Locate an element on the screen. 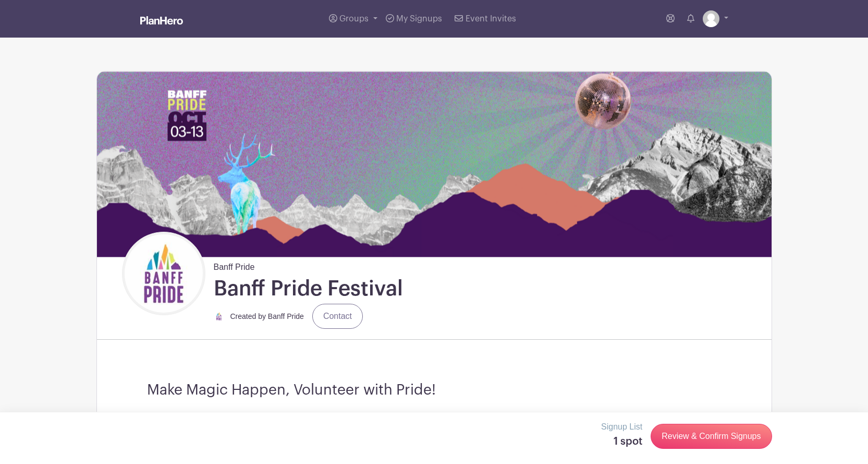 The height and width of the screenshot is (464, 868). h3: Make Magic Happen, Volunteer with Pride! is located at coordinates (435, 390).